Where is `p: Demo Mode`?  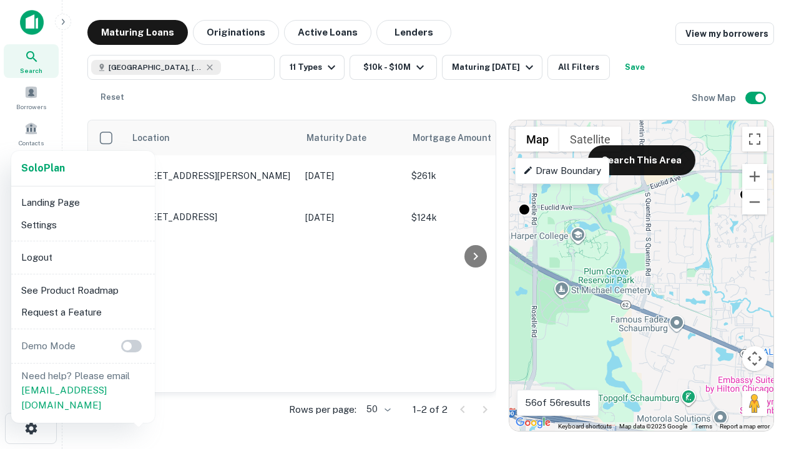 p: Demo Mode is located at coordinates (48, 346).